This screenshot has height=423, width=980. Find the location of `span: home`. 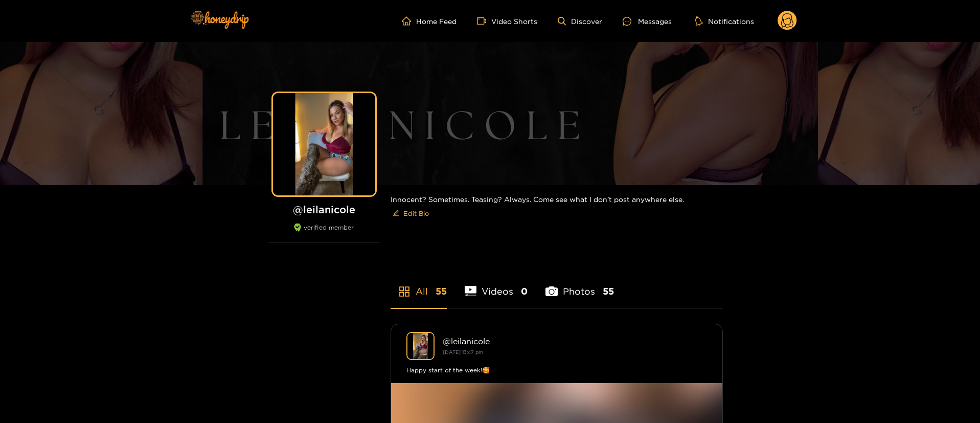

span: home is located at coordinates (409, 21).